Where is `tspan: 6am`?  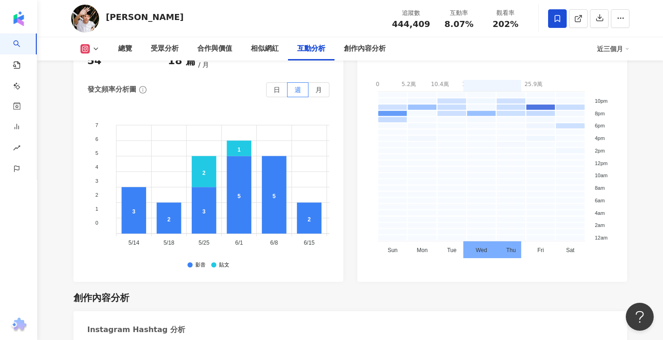 tspan: 6am is located at coordinates (599, 200).